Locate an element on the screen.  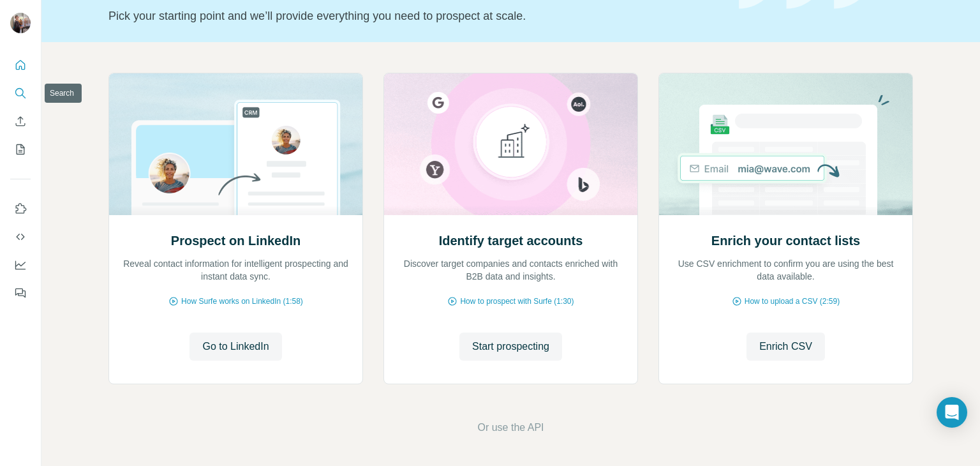
p: Use CSV enrichment to confirm you are using the best data available. is located at coordinates (785, 270).